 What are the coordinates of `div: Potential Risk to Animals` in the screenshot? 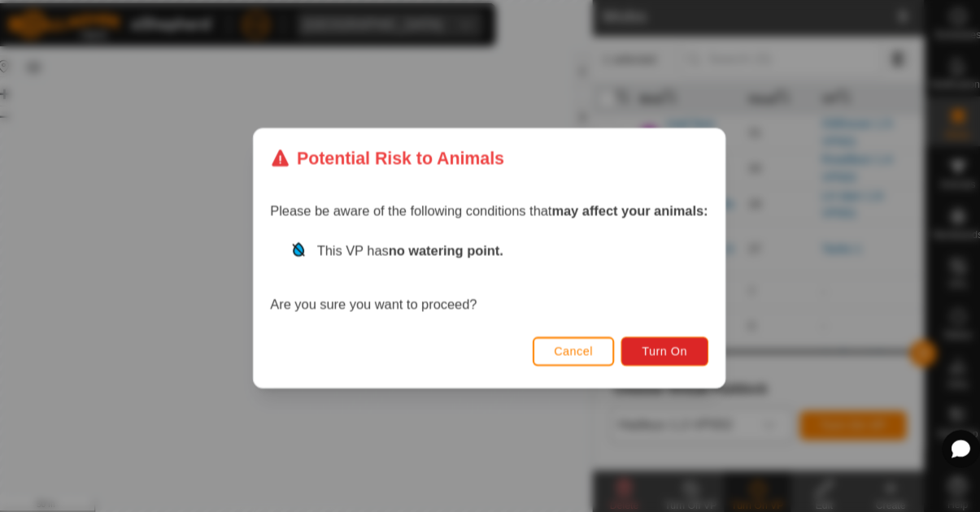 It's located at (391, 158).